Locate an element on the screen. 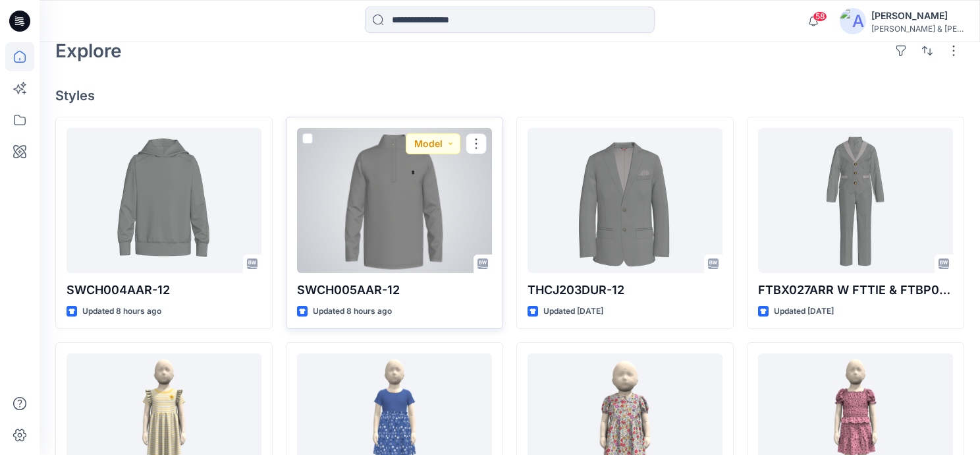 The height and width of the screenshot is (455, 980). span: 58 is located at coordinates (821, 17).